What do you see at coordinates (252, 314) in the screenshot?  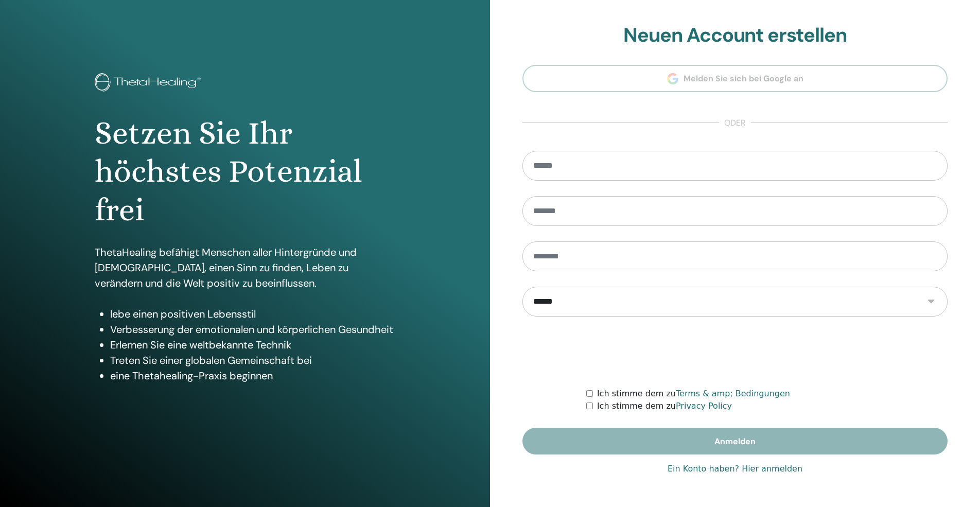 I see `li: lebe einen positiven Lebensstil` at bounding box center [252, 314].